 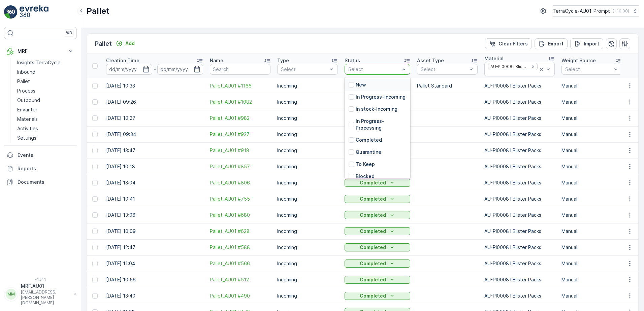 I want to click on p: Process, so click(x=26, y=91).